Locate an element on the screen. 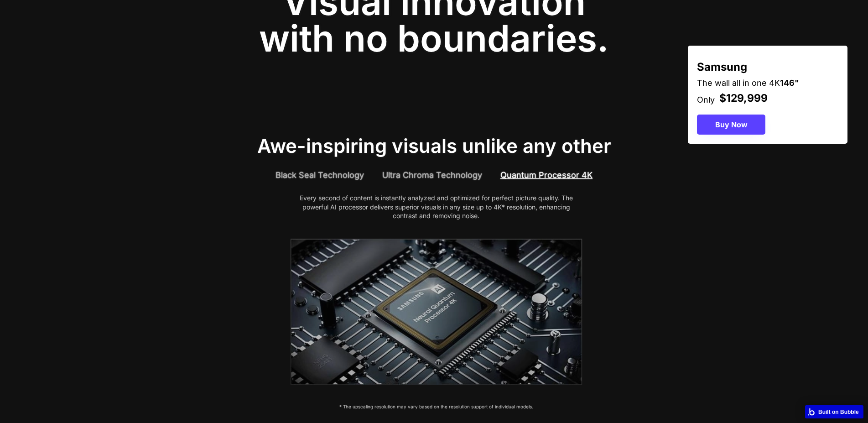  div: Quantum Processor 4K is located at coordinates (546, 175).